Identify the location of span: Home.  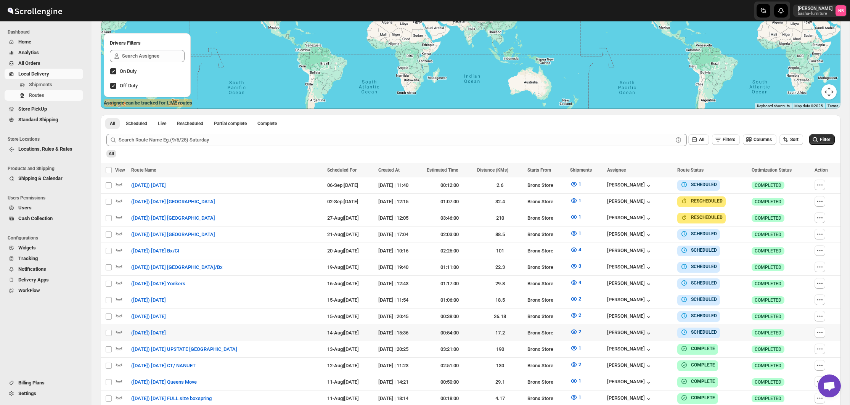
(25, 42).